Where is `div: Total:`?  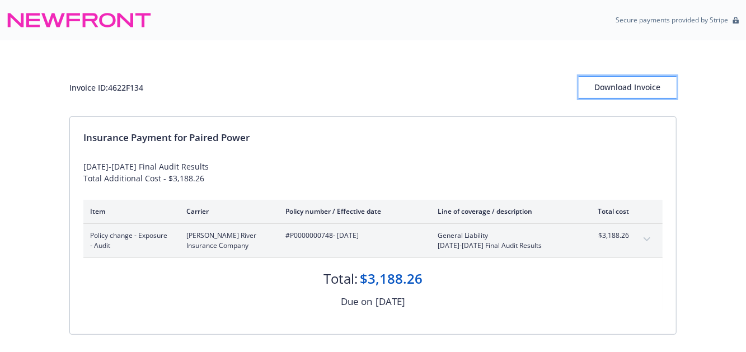 div: Total: is located at coordinates (340, 279).